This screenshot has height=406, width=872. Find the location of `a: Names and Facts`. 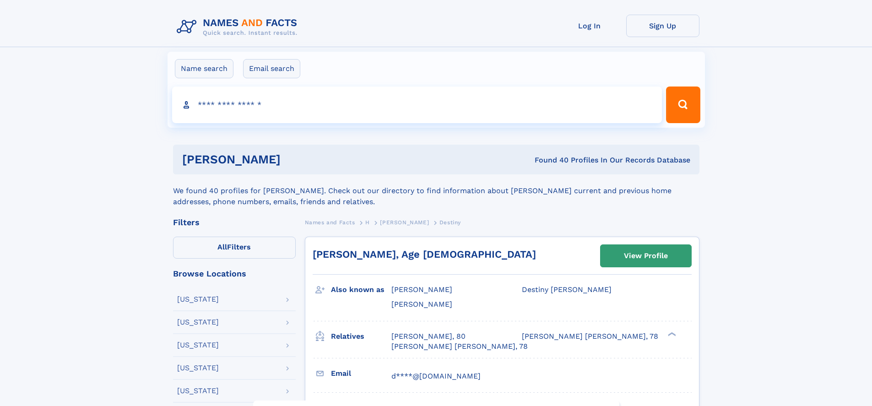

a: Names and Facts is located at coordinates (330, 222).